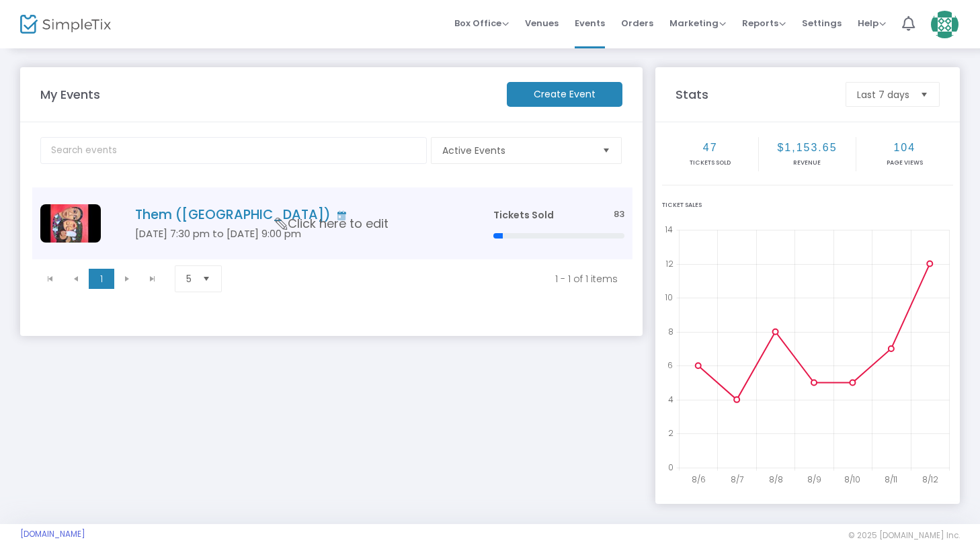  Describe the element at coordinates (808, 205) in the screenshot. I see `div: Ticket Sales` at that location.